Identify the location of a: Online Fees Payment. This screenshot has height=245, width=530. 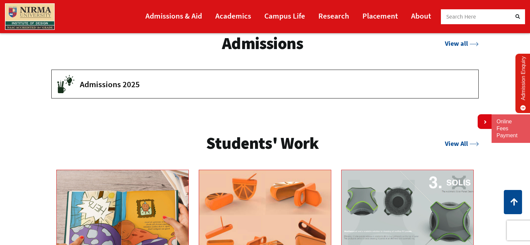
(511, 129).